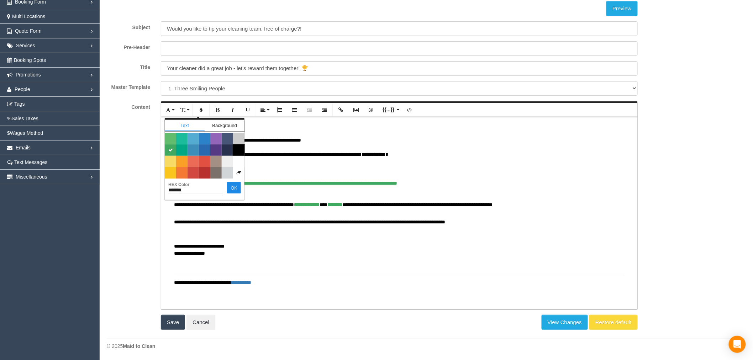  I want to click on span: People, so click(22, 89).